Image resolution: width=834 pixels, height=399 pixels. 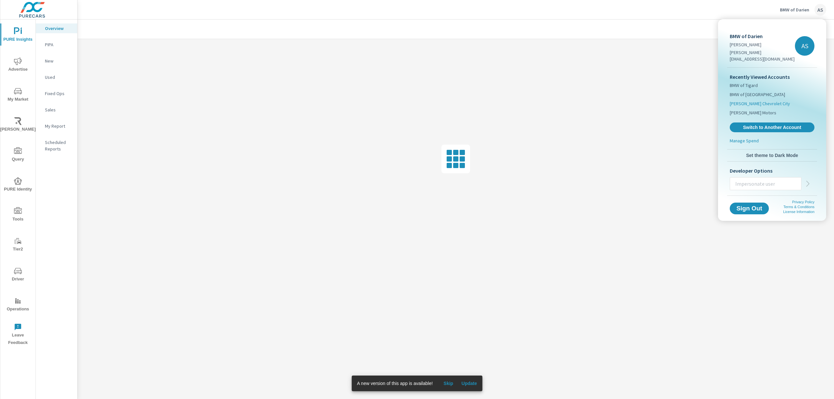 What do you see at coordinates (762, 36) in the screenshot?
I see `p: BMW of Darien` at bounding box center [762, 36].